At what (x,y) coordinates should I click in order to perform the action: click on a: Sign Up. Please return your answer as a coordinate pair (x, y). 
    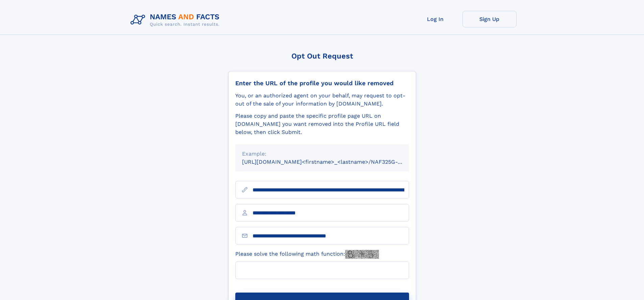
    Looking at the image, I should click on (490, 19).